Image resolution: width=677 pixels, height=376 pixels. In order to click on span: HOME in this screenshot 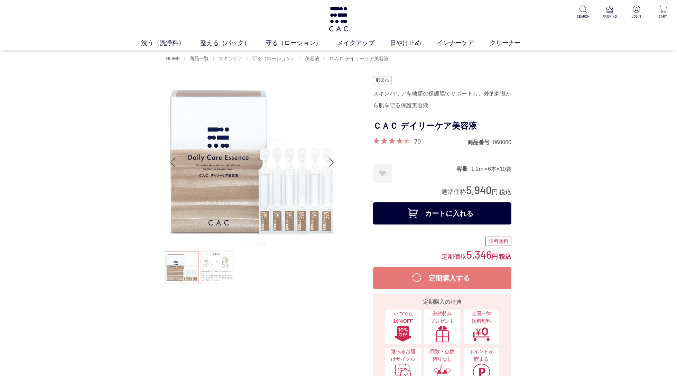, I will do `click(173, 58)`.